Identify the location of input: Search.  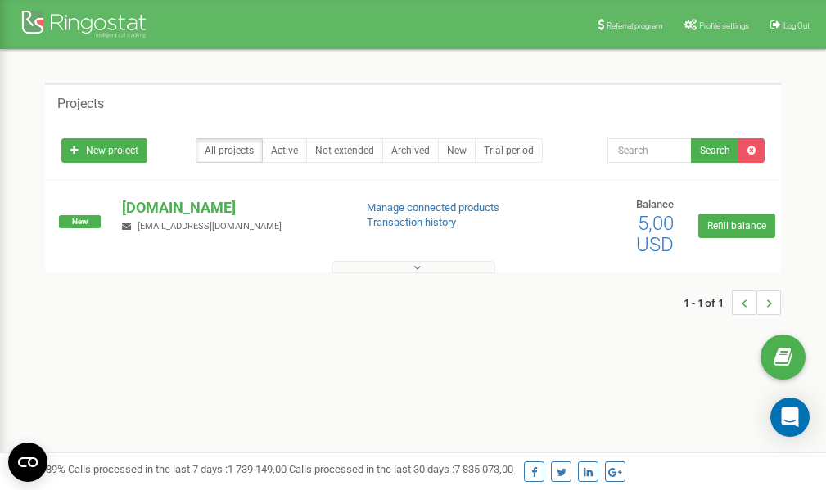
(649, 151).